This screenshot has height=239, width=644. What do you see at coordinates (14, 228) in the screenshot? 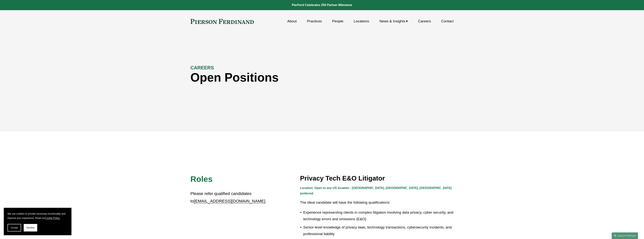
I see `span: Accept` at bounding box center [14, 228].